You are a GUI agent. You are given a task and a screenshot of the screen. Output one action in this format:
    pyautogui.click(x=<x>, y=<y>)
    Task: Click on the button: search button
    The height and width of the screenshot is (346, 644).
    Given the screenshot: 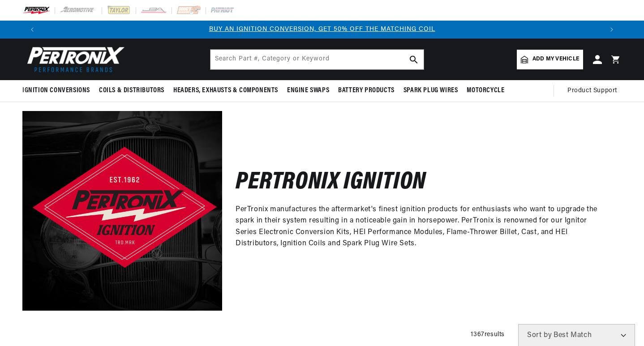 What is the action you would take?
    pyautogui.click(x=414, y=60)
    